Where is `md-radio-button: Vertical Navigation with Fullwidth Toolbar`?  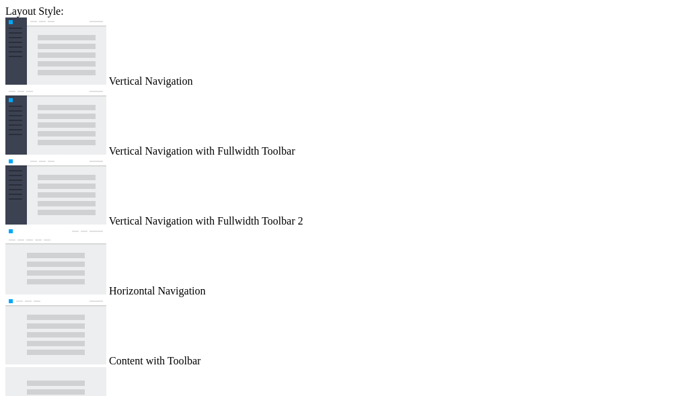
md-radio-button: Vertical Navigation with Fullwidth Toolbar is located at coordinates (345, 123).